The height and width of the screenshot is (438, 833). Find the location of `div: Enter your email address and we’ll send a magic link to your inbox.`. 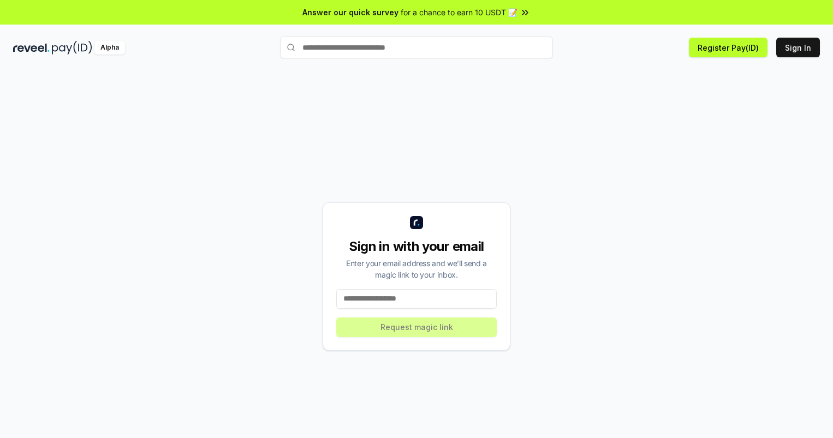

div: Enter your email address and we’ll send a magic link to your inbox. is located at coordinates (416, 269).